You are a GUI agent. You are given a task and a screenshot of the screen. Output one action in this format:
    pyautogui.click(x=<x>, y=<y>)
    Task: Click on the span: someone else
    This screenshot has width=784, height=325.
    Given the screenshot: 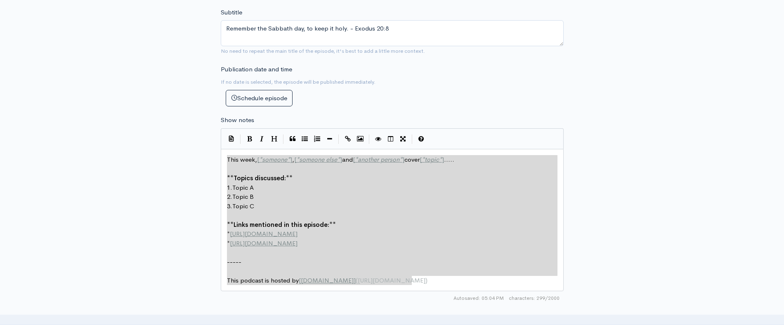 What is the action you would take?
    pyautogui.click(x=318, y=159)
    